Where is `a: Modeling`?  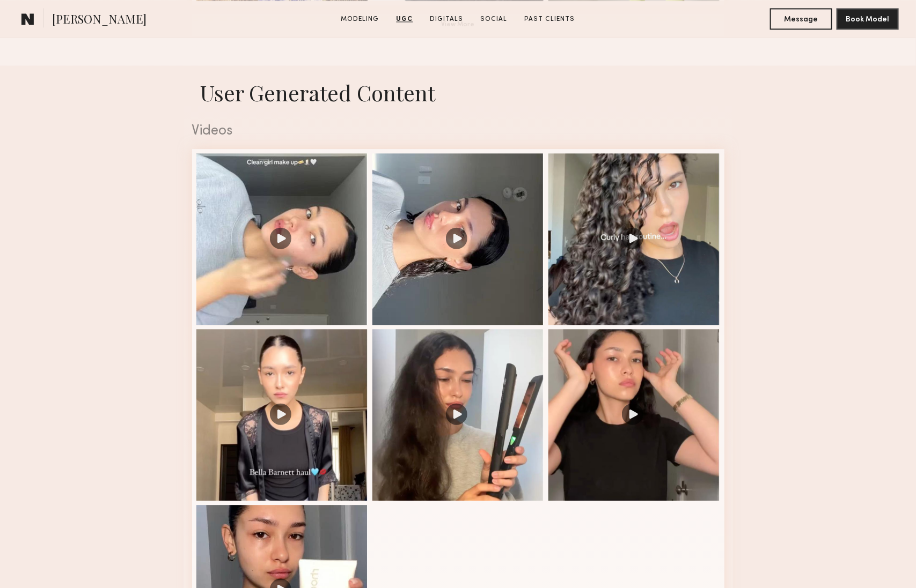 a: Modeling is located at coordinates (360, 19).